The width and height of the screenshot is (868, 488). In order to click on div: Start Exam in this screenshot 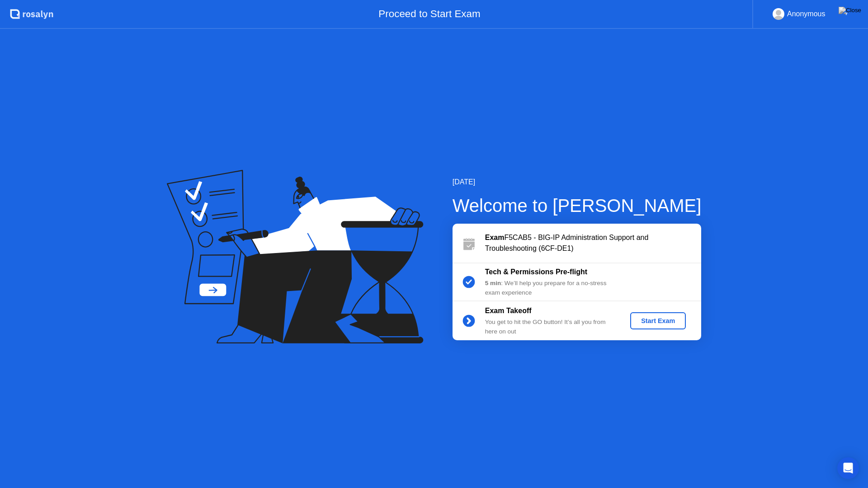, I will do `click(658, 321)`.